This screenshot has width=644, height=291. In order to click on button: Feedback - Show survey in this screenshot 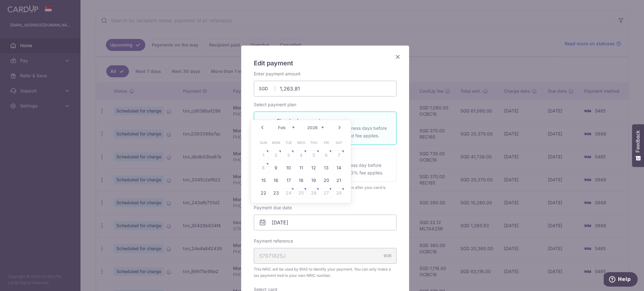, I will do `click(637, 146)`.